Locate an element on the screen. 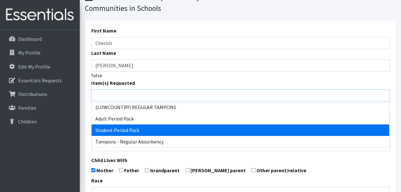 The width and height of the screenshot is (401, 192). a: Dashboard is located at coordinates (40, 39).